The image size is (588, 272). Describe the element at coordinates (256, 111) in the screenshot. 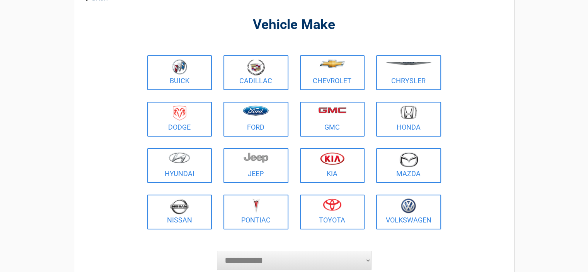

I see `img: ford` at that location.